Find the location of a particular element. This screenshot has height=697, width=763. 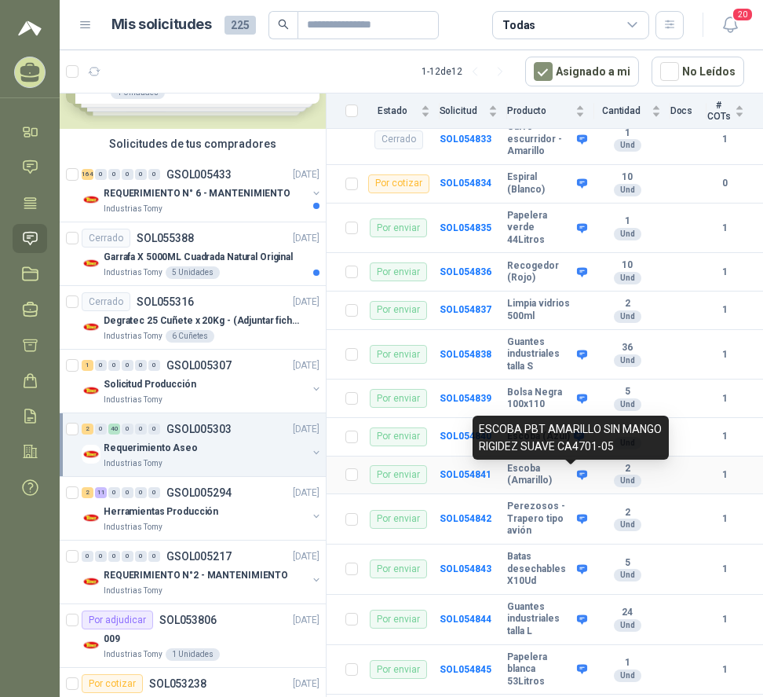

div: 11 is located at coordinates (101, 492).